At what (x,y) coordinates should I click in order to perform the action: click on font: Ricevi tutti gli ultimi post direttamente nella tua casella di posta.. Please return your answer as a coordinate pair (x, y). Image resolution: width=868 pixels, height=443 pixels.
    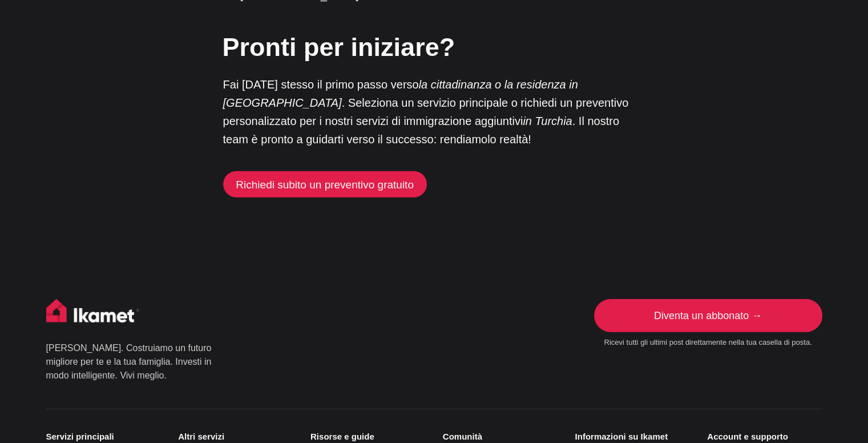
    Looking at the image, I should click on (707, 342).